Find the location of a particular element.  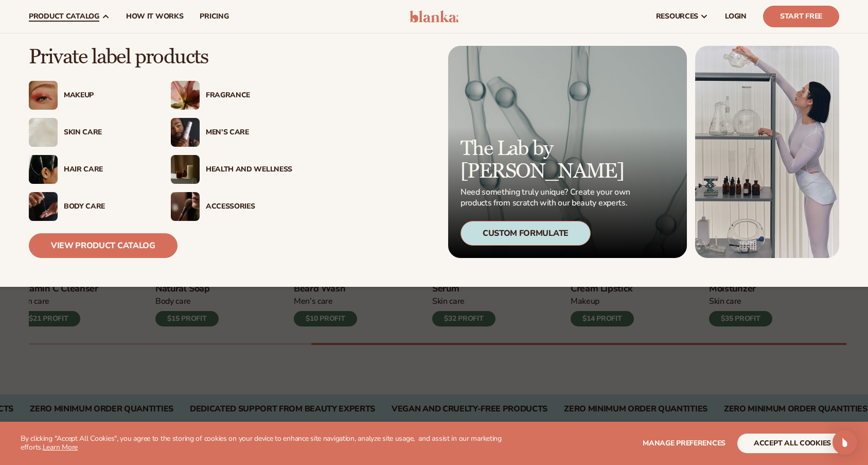

div: Health And Wellness is located at coordinates (249, 169).